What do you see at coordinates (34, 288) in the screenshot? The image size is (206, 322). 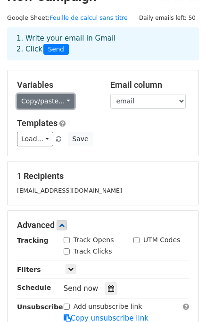 I see `strong: Schedule` at bounding box center [34, 288].